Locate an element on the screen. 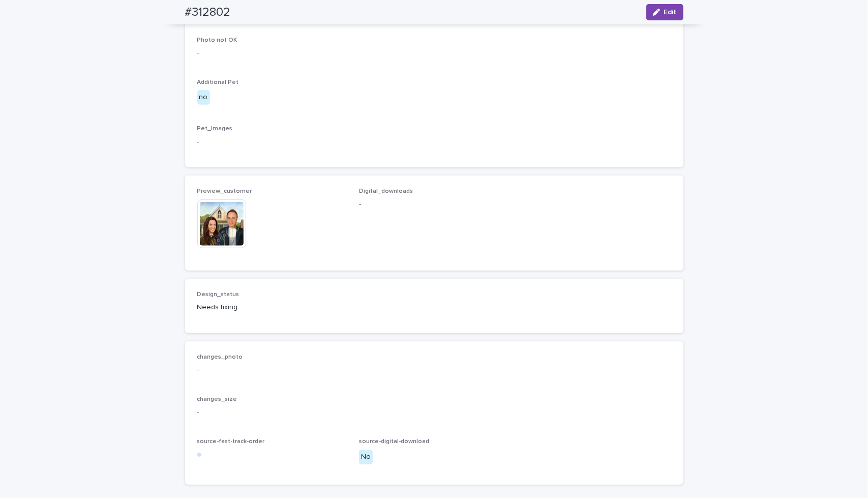  h2: #312802 is located at coordinates (208, 12).